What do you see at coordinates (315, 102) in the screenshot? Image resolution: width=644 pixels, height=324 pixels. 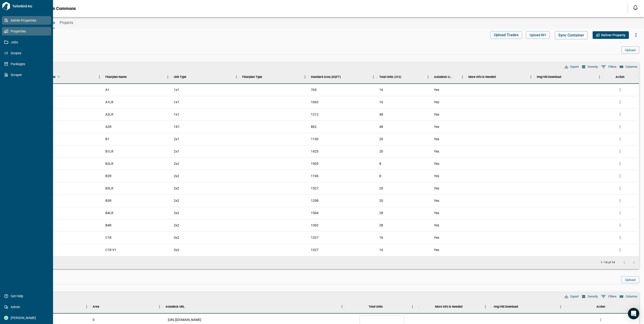 I see `span: 1063` at bounding box center [315, 102].